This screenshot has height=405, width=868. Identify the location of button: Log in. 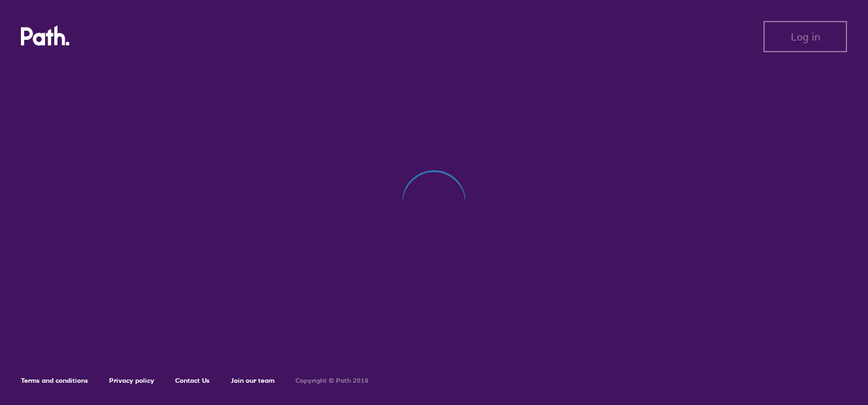
(806, 36).